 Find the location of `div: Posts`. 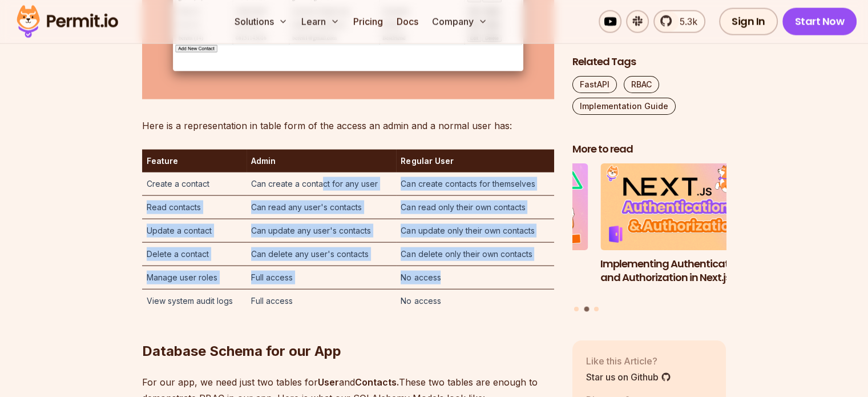

div: Posts is located at coordinates (649, 238).